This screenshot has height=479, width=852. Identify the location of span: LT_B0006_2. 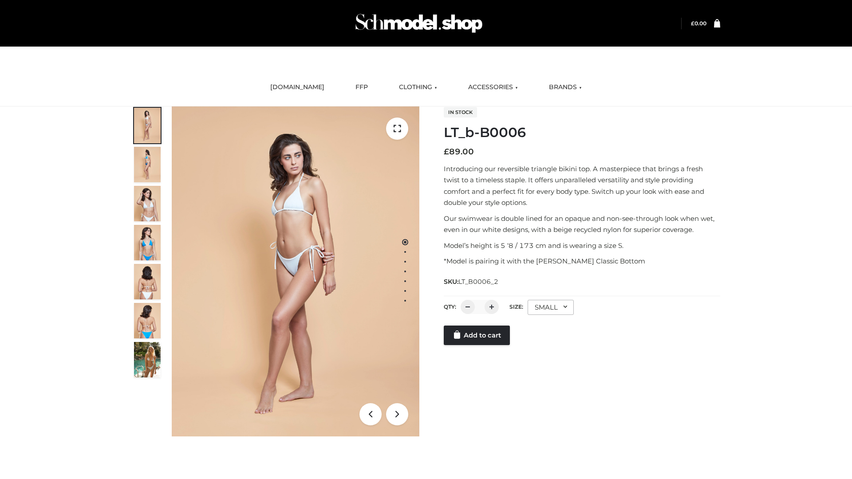
(478, 282).